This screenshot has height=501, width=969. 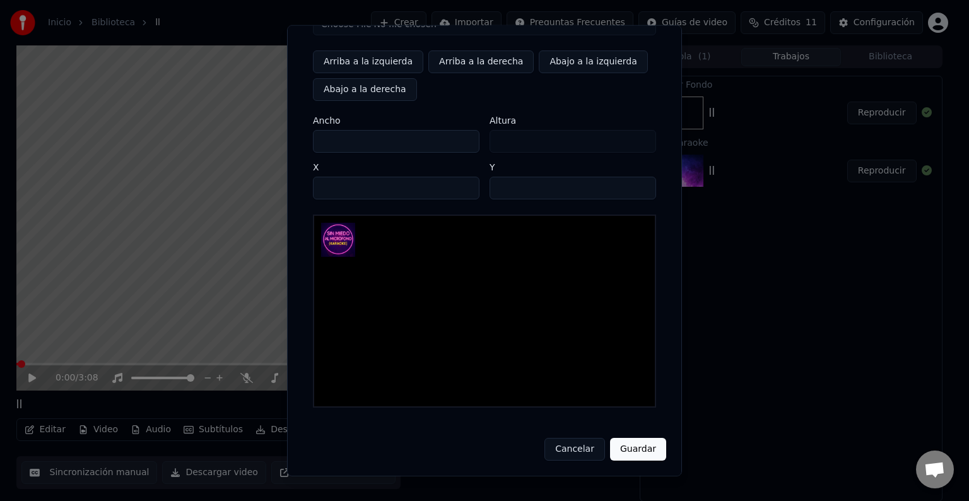 What do you see at coordinates (338, 239) in the screenshot?
I see `img: Logo` at bounding box center [338, 239].